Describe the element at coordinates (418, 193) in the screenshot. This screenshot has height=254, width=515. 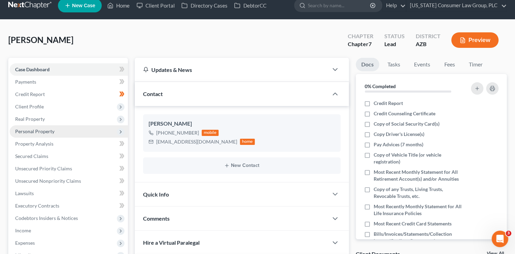
I see `span: Copy of any Trusts, Living Trusts, Revocable Trusts, etc.` at that location.